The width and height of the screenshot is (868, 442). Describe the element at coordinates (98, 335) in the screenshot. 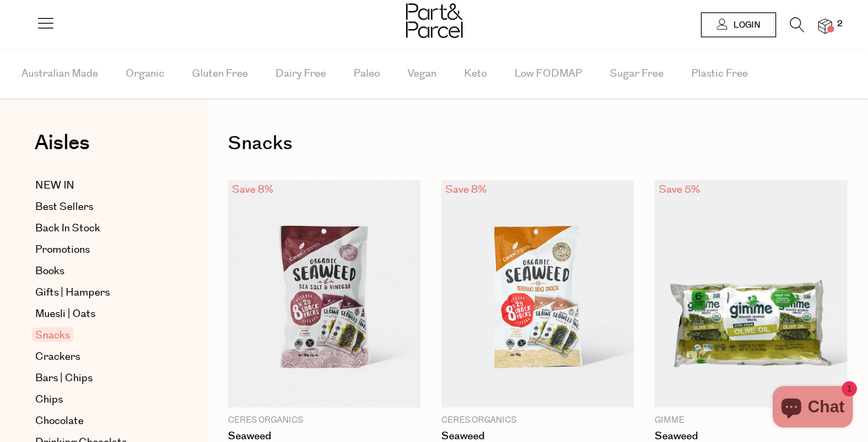

I see `a: Snacks` at that location.